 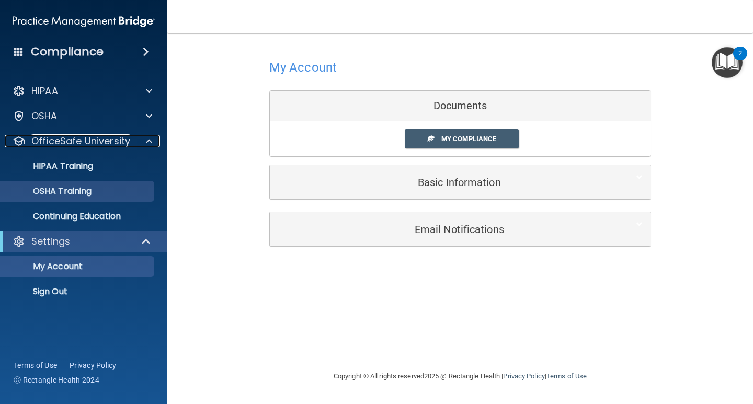 I want to click on div: Copyright © All rights reserved 2025 @ Rectangle Health | |, so click(x=460, y=376).